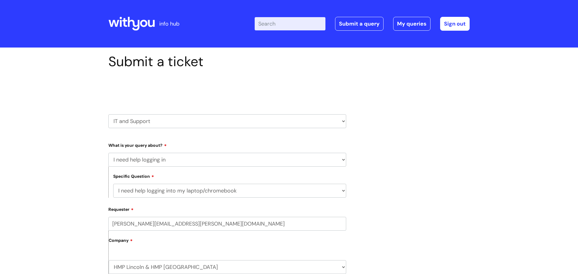 Image resolution: width=578 pixels, height=274 pixels. Describe the element at coordinates (227, 209) in the screenshot. I see `label: Requester` at that location.